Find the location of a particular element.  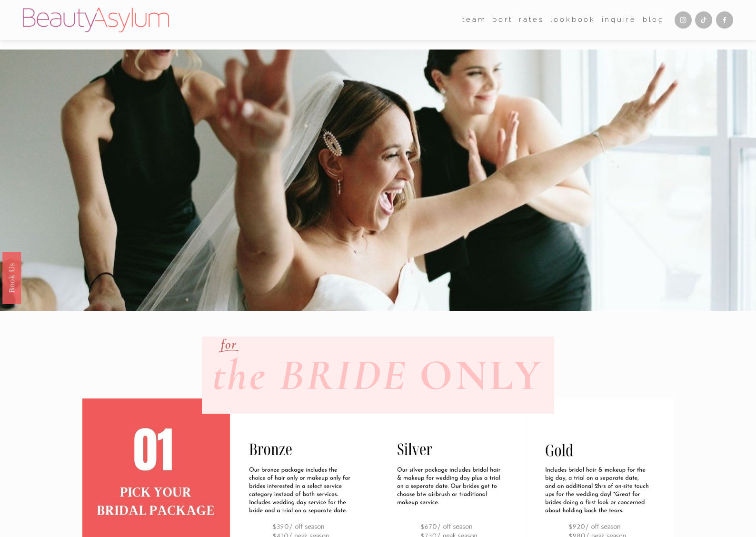

a: Lookbook is located at coordinates (573, 20).